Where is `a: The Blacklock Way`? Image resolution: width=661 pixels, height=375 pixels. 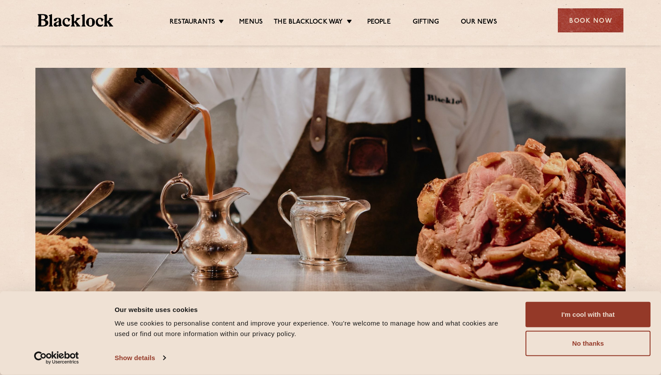
a: The Blacklock Way is located at coordinates (308, 23).